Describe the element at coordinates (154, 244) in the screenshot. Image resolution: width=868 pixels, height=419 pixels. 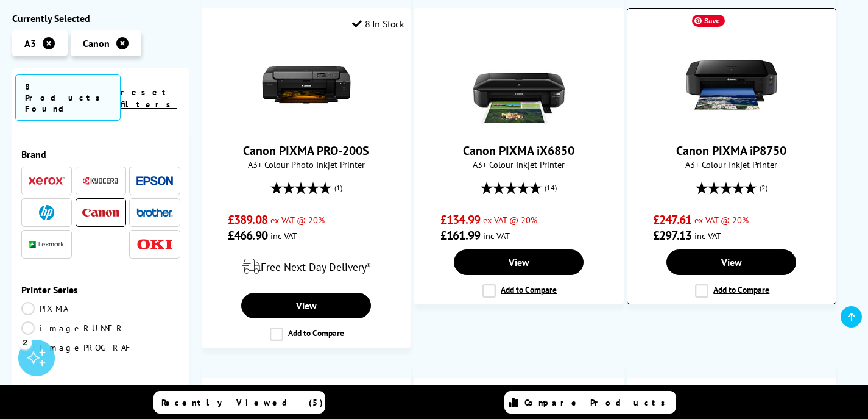
I see `img: OKI` at that location.